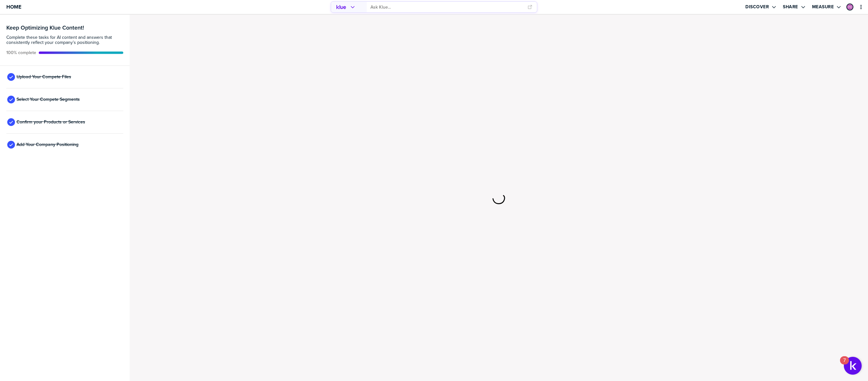 Image resolution: width=868 pixels, height=381 pixels. What do you see at coordinates (47, 144) in the screenshot?
I see `span: Add Your Company Positioning` at bounding box center [47, 144].